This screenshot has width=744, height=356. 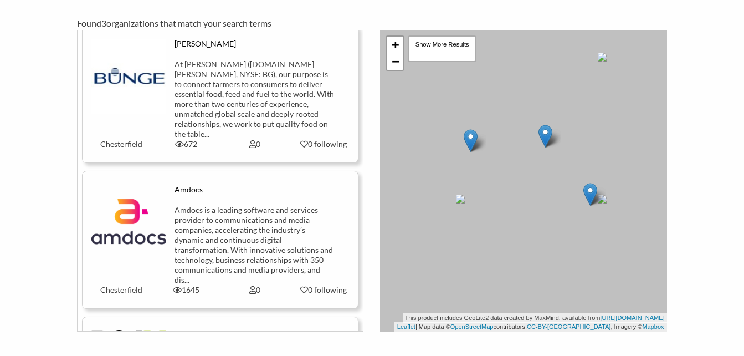 I want to click on a: Zoom out, so click(x=395, y=62).